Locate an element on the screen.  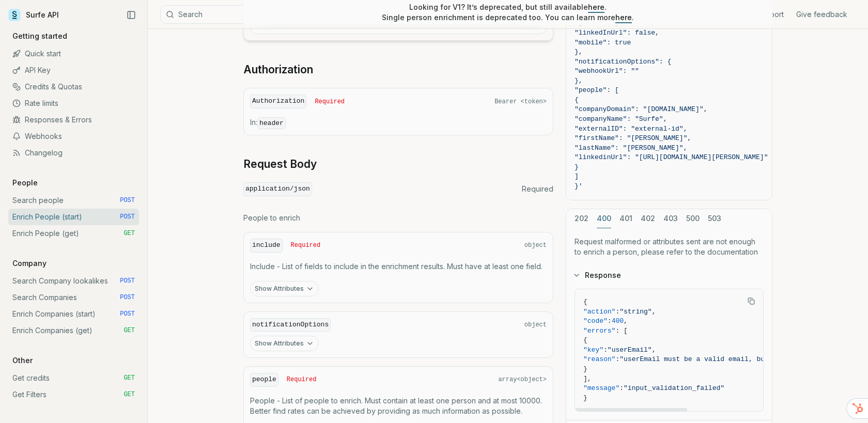
button: 503 is located at coordinates (715, 218).